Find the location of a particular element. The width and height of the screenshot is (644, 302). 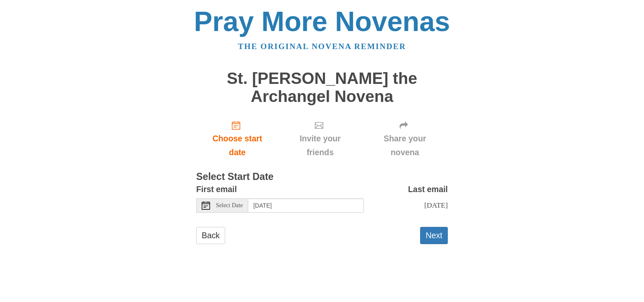

a: The original novena reminder is located at coordinates (322, 46).